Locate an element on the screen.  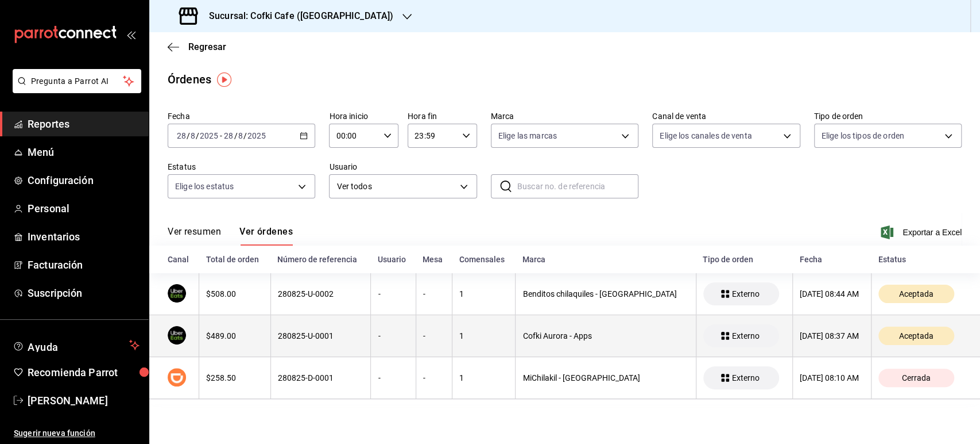
div: Número de referencia is located at coordinates (320, 259).